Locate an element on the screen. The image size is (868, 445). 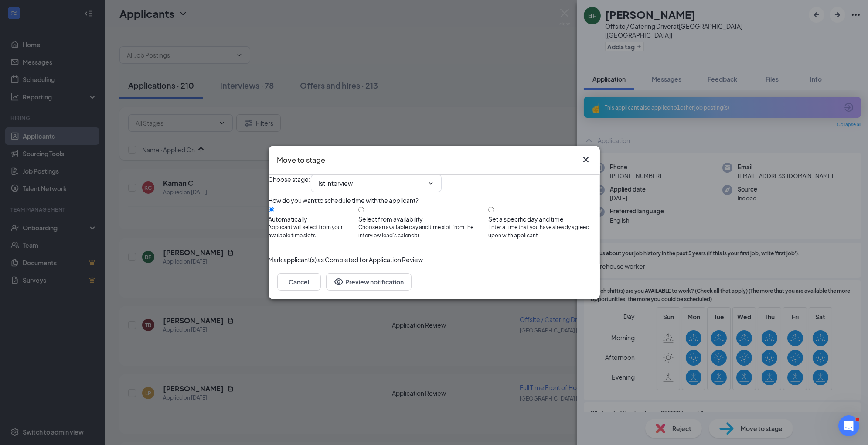
div: Set a specific day and time is located at coordinates (544, 219).